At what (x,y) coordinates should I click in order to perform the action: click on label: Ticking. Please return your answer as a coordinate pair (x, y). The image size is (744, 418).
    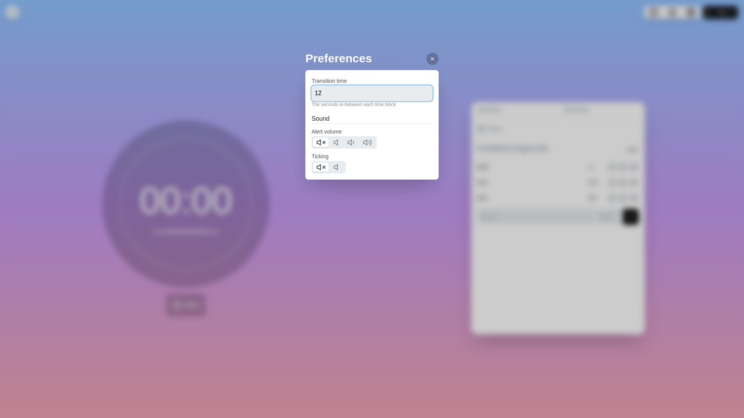
    Looking at the image, I should click on (320, 156).